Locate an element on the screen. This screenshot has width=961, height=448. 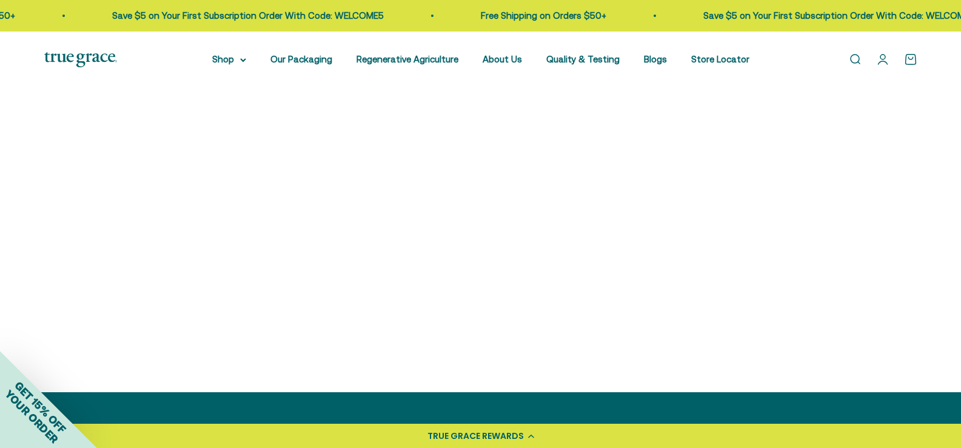
a: Blogs is located at coordinates (655, 59).